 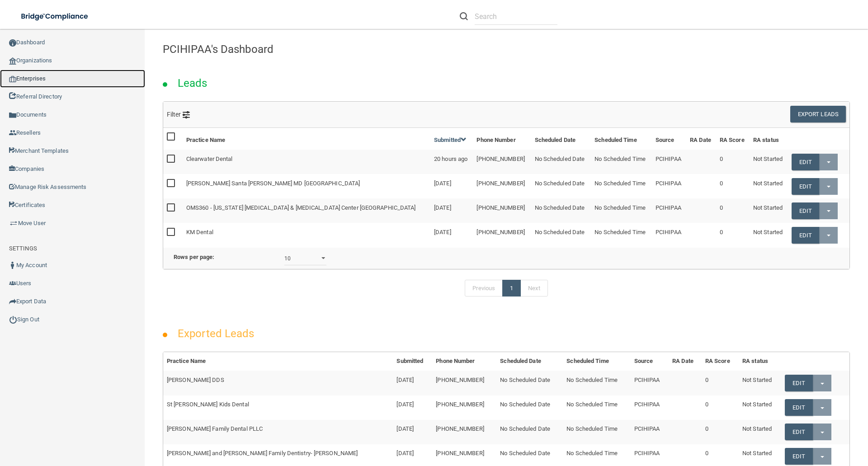 I want to click on h4: PCIHIPAA's Dashboard, so click(x=507, y=50).